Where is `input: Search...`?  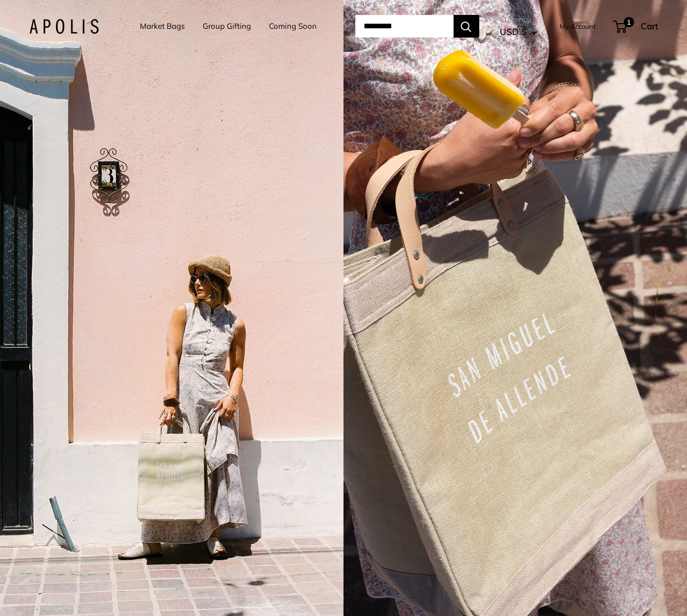
input: Search... is located at coordinates (405, 26).